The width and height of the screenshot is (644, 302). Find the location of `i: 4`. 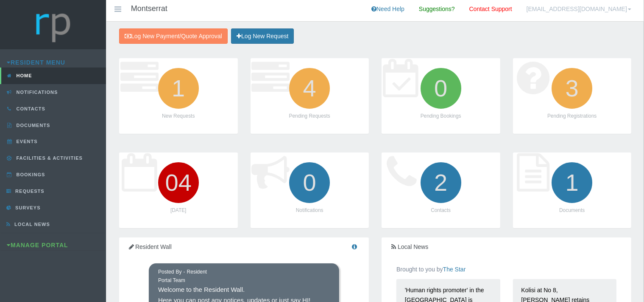

i: 4 is located at coordinates (309, 88).